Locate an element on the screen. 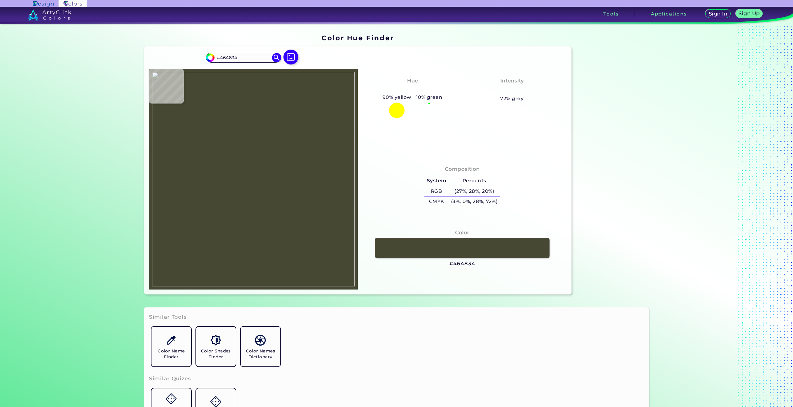 The width and height of the screenshot is (793, 407). img: icon_color_names_dictionary.svg is located at coordinates (260, 340).